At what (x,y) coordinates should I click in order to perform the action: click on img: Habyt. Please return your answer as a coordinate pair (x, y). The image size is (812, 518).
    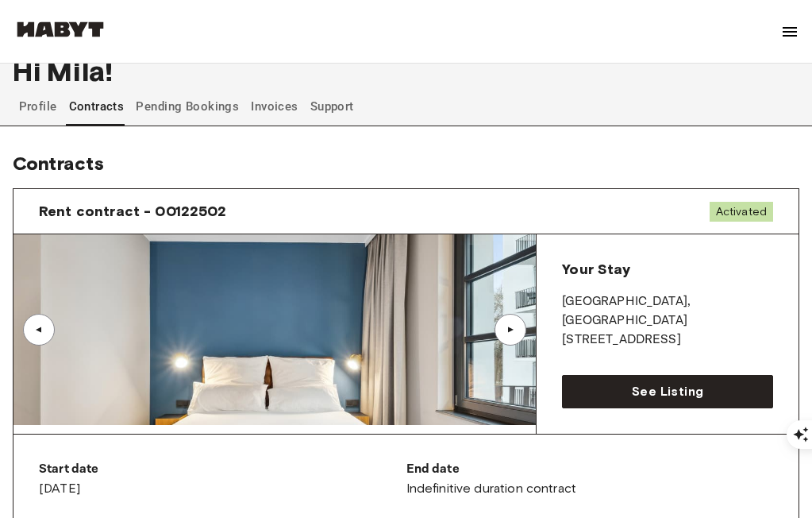
    Looking at the image, I should click on (60, 29).